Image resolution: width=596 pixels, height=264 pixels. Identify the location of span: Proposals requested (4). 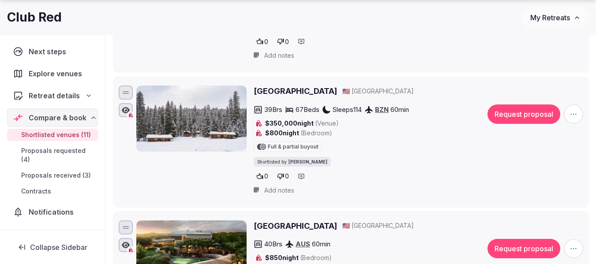
(58, 155).